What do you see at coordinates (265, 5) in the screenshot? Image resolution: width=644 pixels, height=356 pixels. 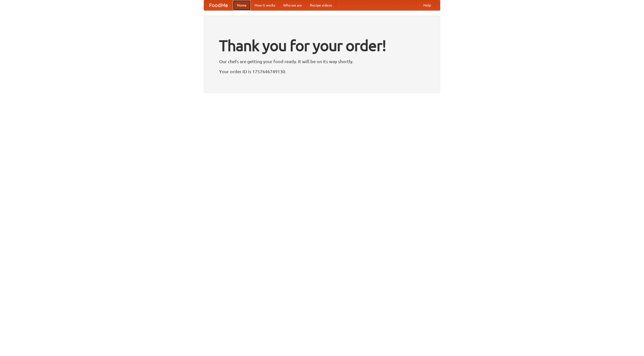 I see `a: How it works` at bounding box center [265, 5].